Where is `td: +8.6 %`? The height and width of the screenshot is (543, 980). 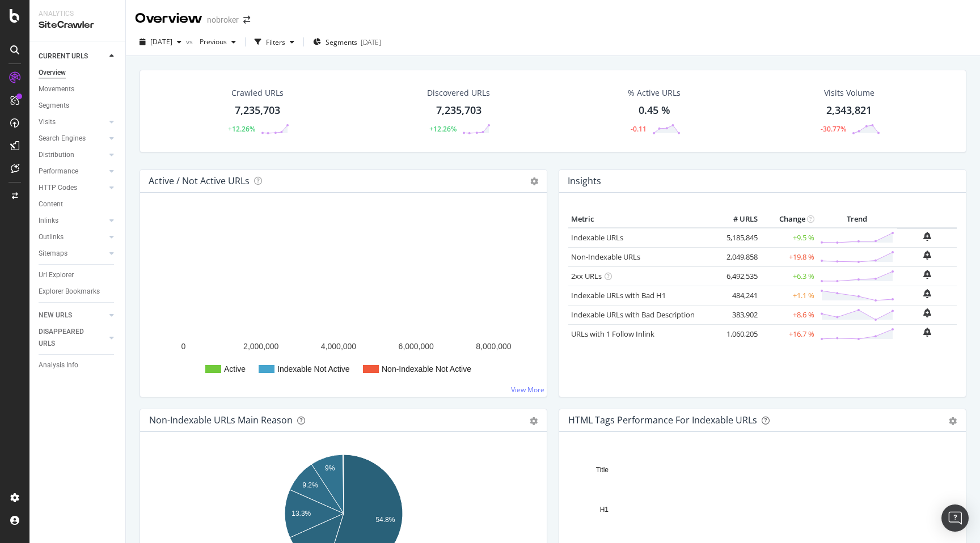
td: +8.6 % is located at coordinates (789, 315).